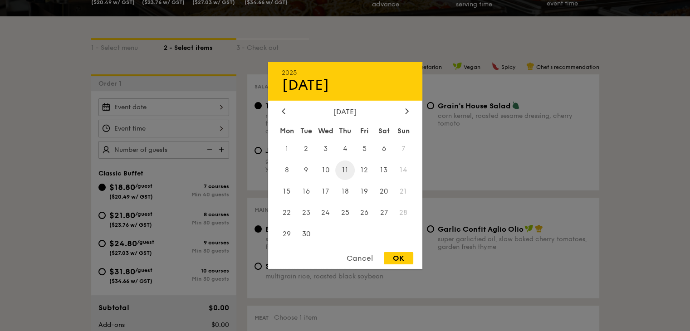 The image size is (690, 331). I want to click on div: OK, so click(399, 258).